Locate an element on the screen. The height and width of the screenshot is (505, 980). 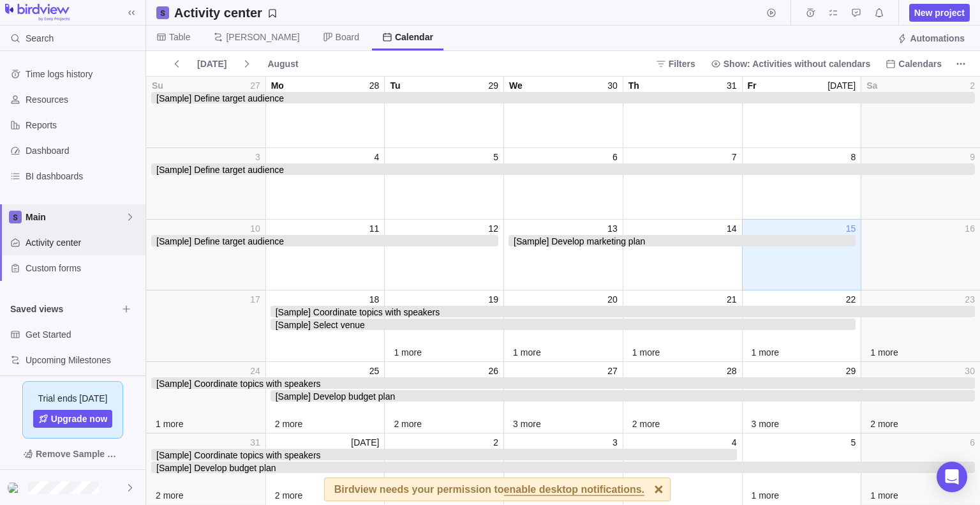
span: 6 is located at coordinates (972, 442).